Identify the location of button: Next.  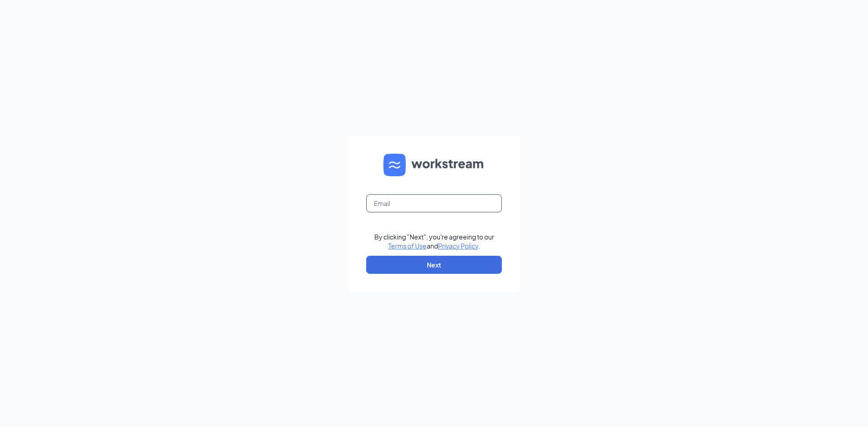
(434, 265).